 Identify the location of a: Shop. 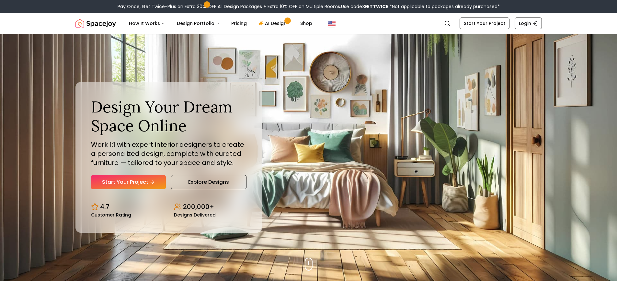
(306, 23).